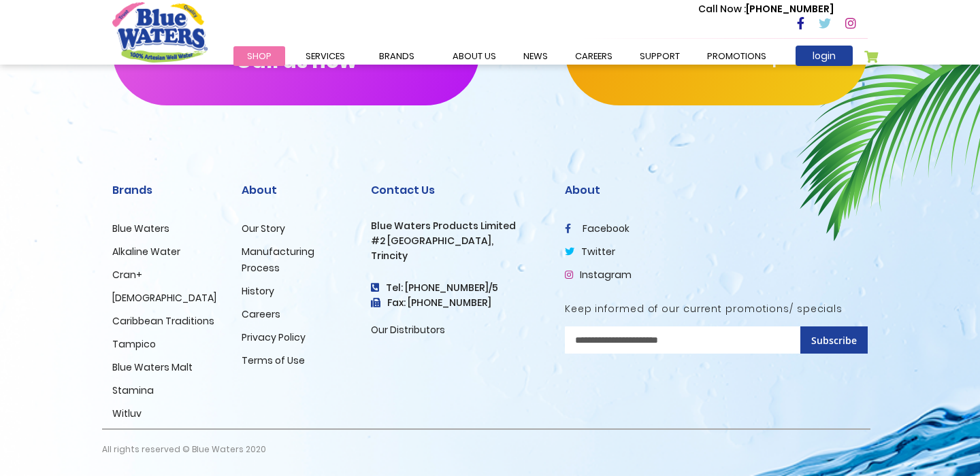 The height and width of the screenshot is (476, 980). I want to click on a: support, so click(659, 55).